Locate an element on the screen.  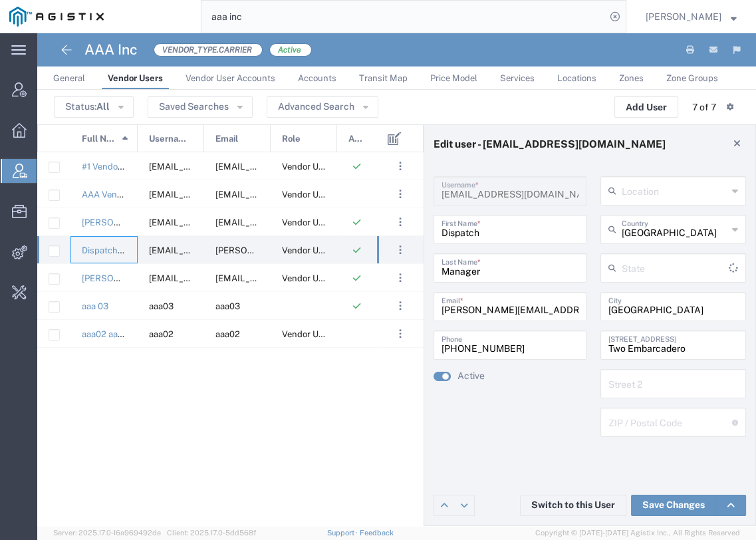
span: roman.kononenko@erbis.com is located at coordinates (290, 278).